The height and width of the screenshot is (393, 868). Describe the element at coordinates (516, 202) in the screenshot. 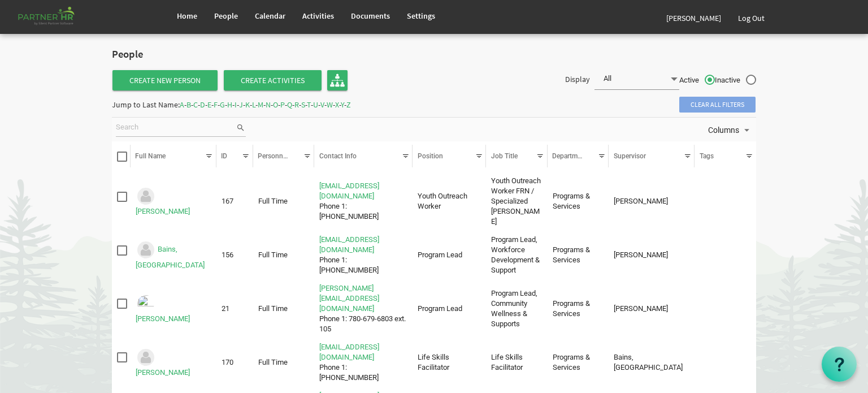

I see `td: Youth Outreach Worker FRN / Specialized Crimi column header Job Title` at that location.